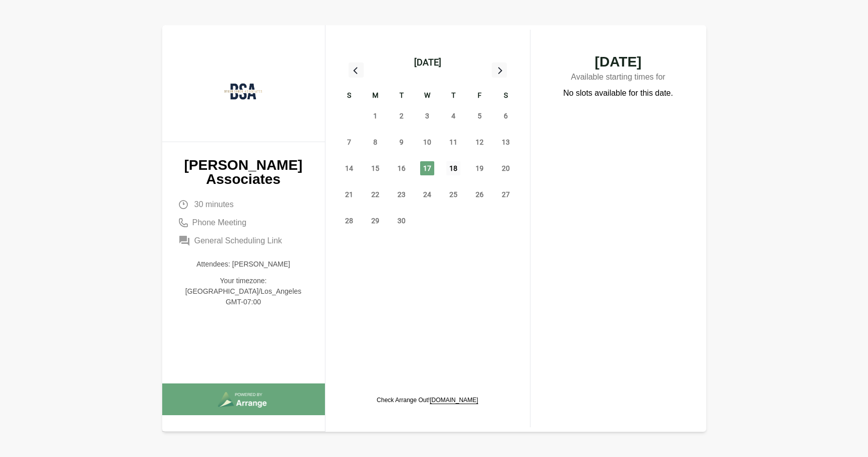  I want to click on div: F, so click(480, 96).